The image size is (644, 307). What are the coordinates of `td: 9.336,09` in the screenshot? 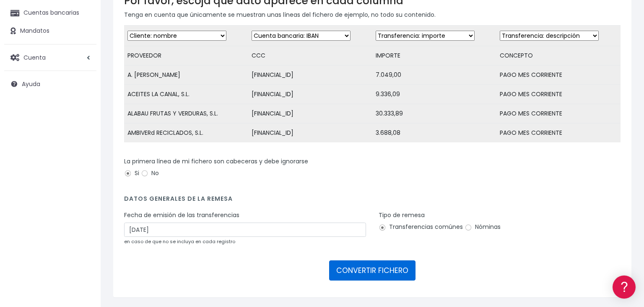 It's located at (434, 95).